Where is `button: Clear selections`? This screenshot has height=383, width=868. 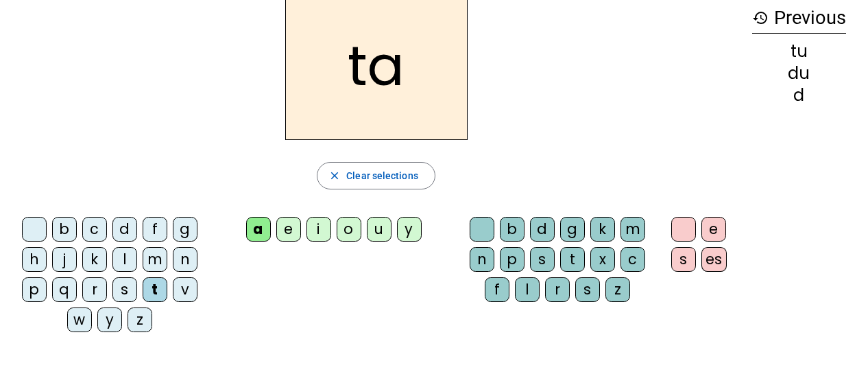 button: Clear selections is located at coordinates (375, 176).